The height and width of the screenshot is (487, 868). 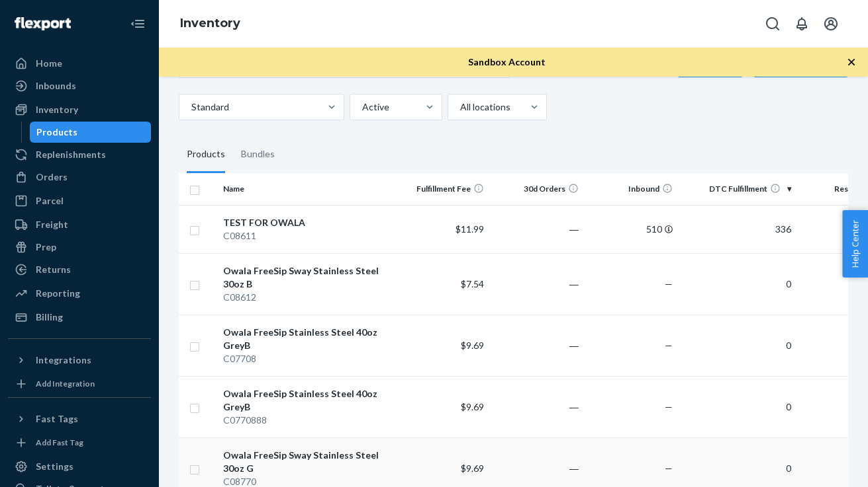 What do you see at coordinates (472, 284) in the screenshot?
I see `span: $7.54` at bounding box center [472, 284].